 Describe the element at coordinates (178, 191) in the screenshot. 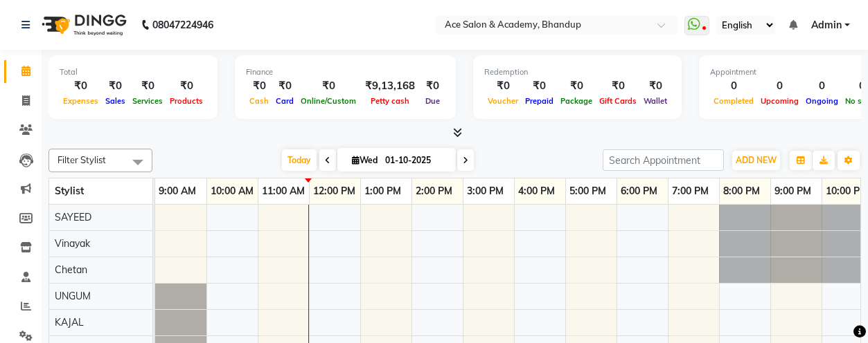

I see `a: 9:00 AM` at that location.